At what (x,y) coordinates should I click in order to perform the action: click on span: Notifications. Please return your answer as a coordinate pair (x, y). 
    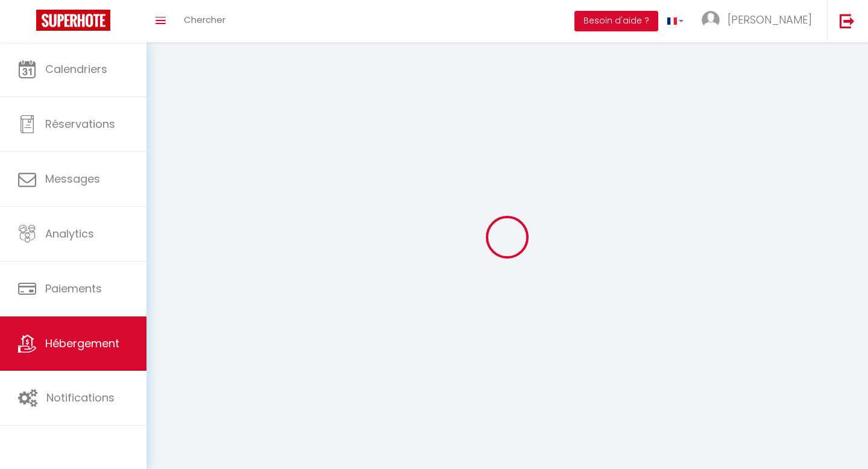
    Looking at the image, I should click on (80, 397).